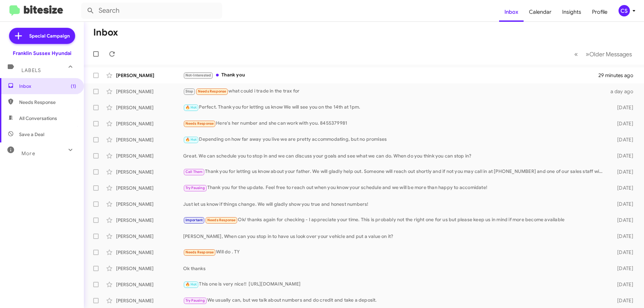 The width and height of the screenshot is (644, 308). What do you see at coordinates (194, 172) in the screenshot?
I see `span: Call Them` at bounding box center [194, 172].